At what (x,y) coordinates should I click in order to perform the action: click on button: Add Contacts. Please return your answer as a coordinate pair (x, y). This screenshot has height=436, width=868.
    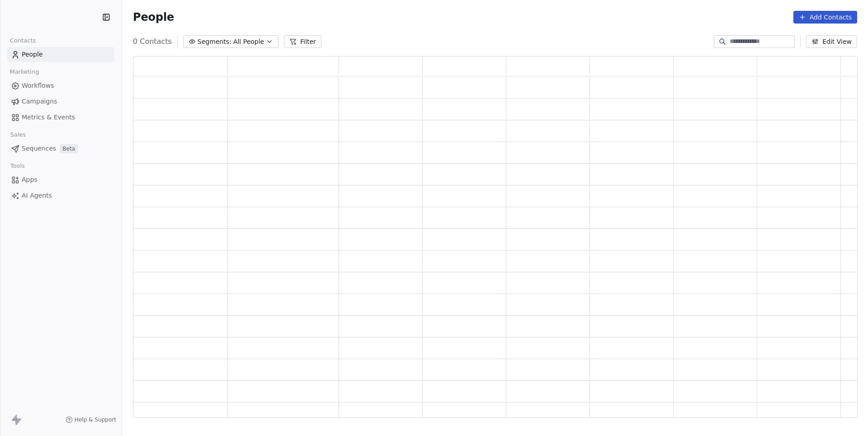
    Looking at the image, I should click on (825, 17).